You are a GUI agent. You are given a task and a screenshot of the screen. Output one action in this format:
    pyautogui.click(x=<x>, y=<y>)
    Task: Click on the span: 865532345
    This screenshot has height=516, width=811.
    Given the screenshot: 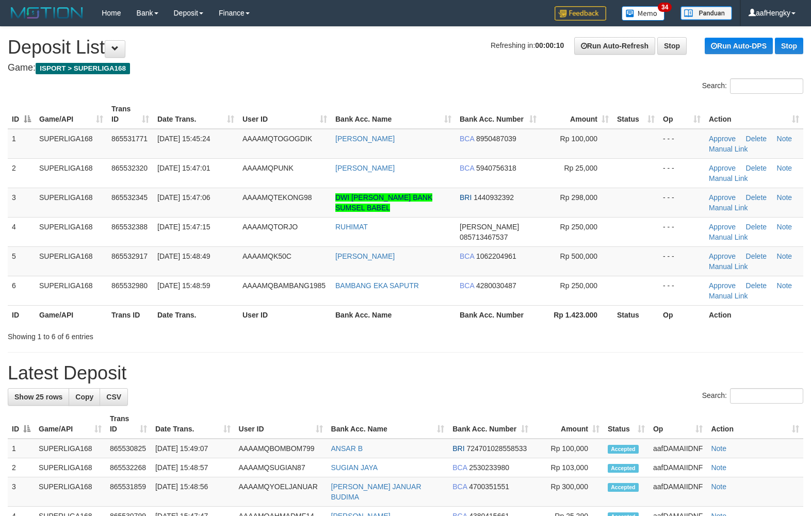 What is the action you would take?
    pyautogui.click(x=129, y=198)
    